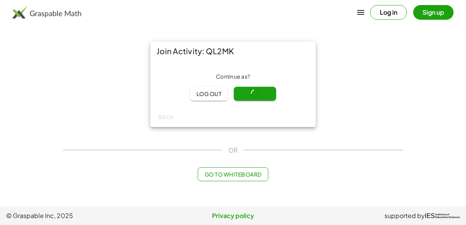 The height and width of the screenshot is (225, 466). Describe the element at coordinates (404, 216) in the screenshot. I see `span: supported by` at that location.